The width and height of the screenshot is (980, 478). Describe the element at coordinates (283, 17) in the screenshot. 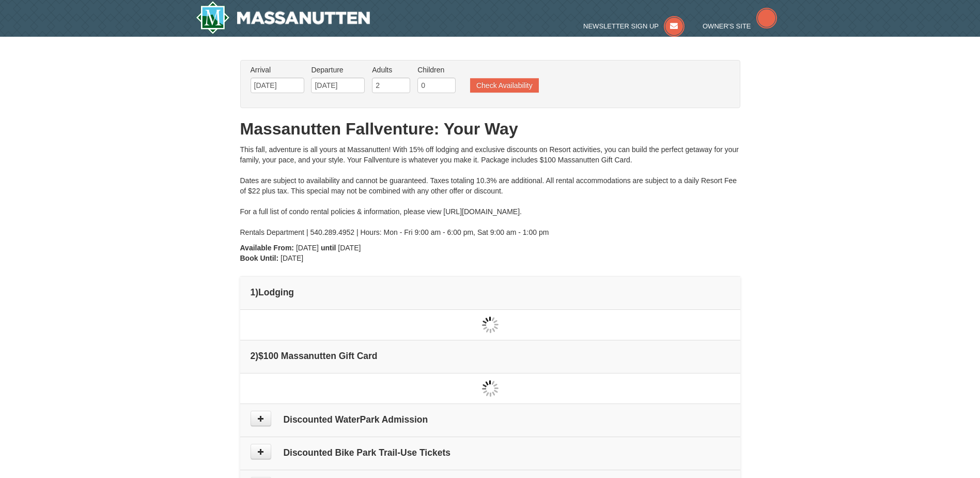

I see `img: Massanutten Resort Logo` at that location.